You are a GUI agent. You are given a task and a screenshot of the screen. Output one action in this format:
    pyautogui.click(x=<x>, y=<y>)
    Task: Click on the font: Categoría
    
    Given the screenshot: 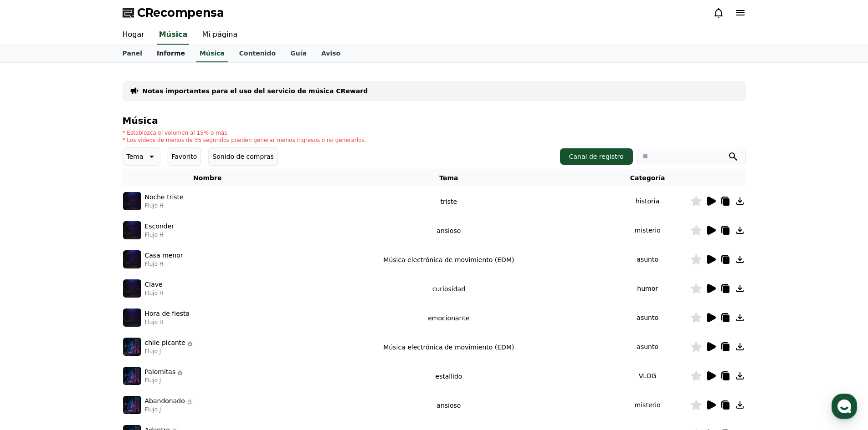 What is the action you would take?
    pyautogui.click(x=647, y=178)
    